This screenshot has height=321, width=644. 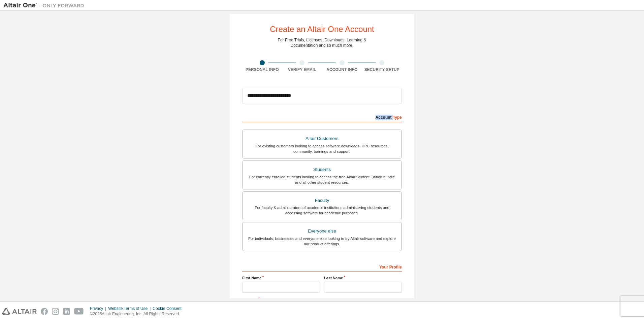 I want to click on img: instagram.svg, so click(x=55, y=312).